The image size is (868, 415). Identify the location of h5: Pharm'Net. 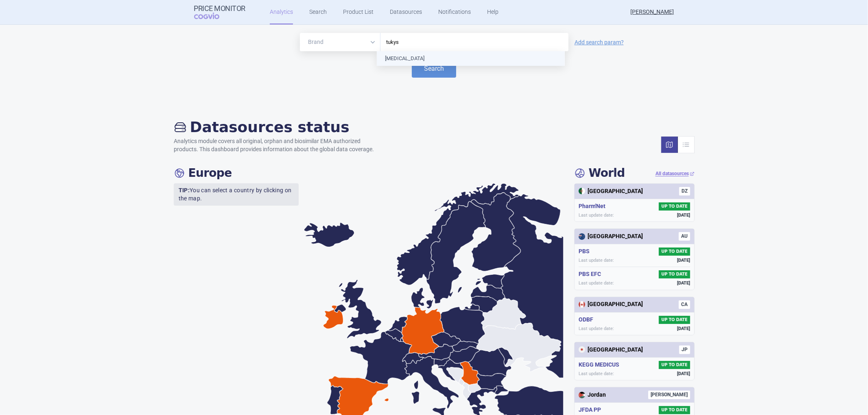
(593, 207).